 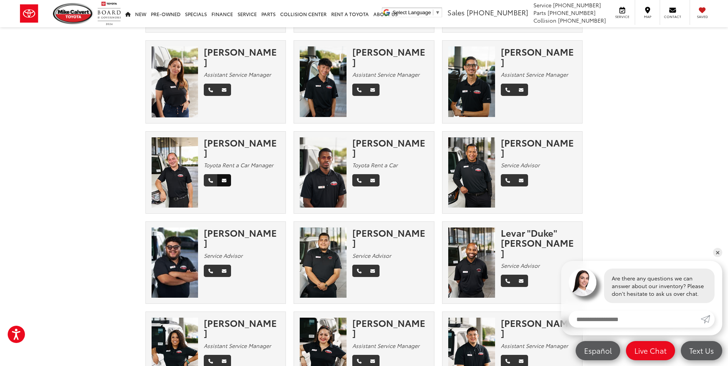 I want to click on div: Are there any questions we can answer about our inventory? Please don't hesitate to ask us over c..., so click(x=660, y=286).